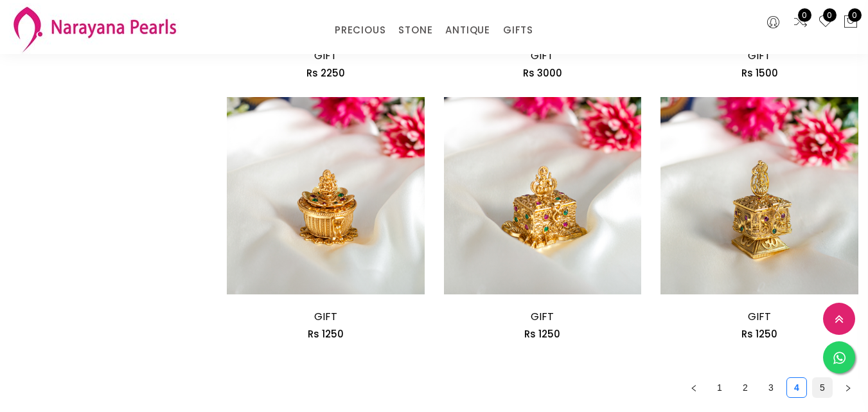 Image resolution: width=868 pixels, height=412 pixels. I want to click on a: ANTIQUE, so click(467, 30).